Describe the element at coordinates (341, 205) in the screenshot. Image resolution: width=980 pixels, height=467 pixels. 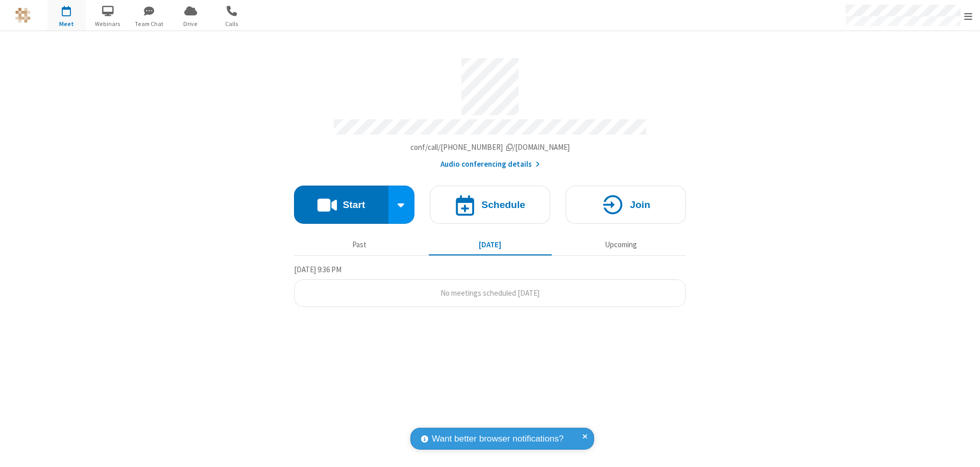
I see `button: Start` at that location.